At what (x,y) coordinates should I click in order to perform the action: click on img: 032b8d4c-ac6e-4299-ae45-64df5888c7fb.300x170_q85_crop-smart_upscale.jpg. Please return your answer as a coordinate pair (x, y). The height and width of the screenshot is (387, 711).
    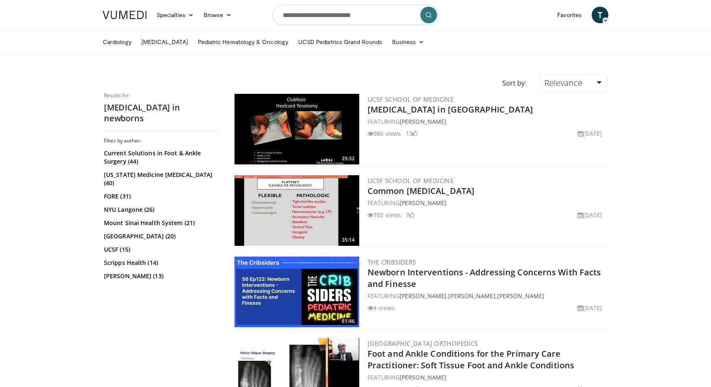
    Looking at the image, I should click on (297, 211).